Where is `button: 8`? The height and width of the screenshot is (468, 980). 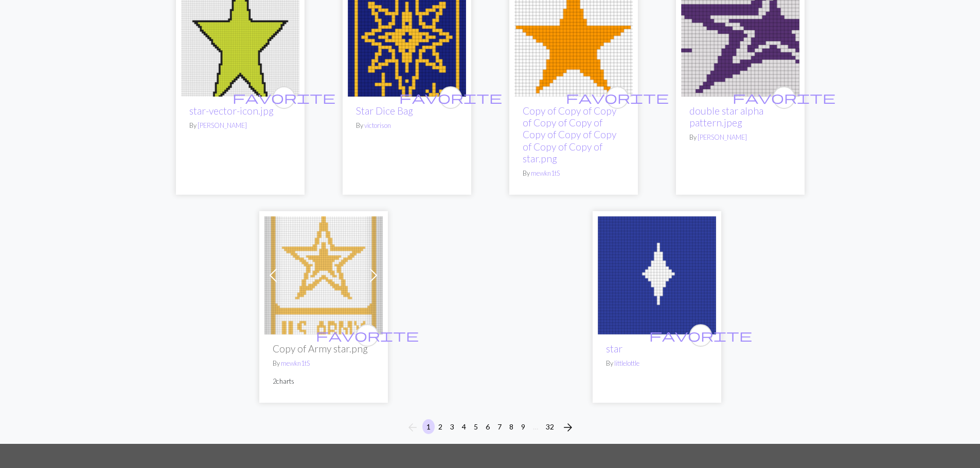
button: 8 is located at coordinates (512, 427).